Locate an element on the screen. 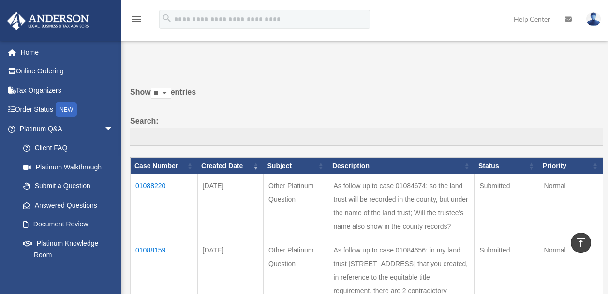 The height and width of the screenshot is (294, 608). th: Priority: activate to sort column ascending is located at coordinates (571, 166).